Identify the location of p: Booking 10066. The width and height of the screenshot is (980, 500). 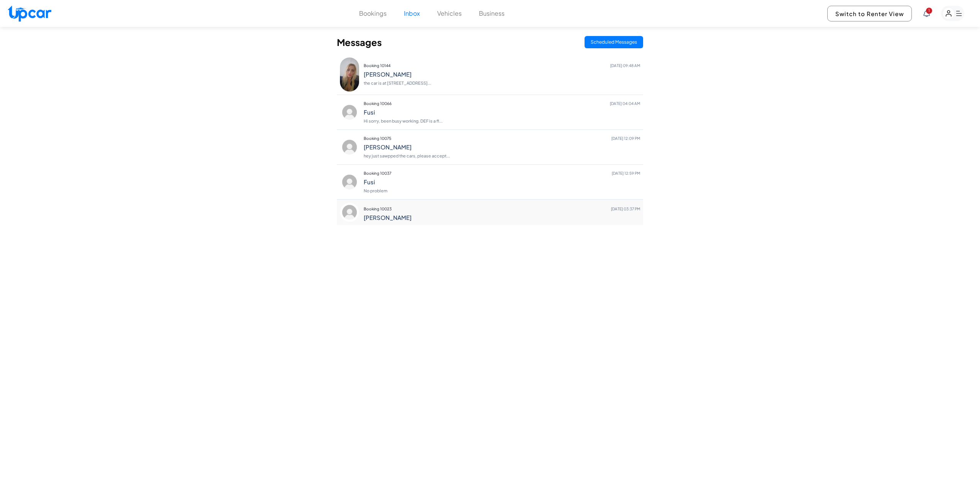
(502, 103).